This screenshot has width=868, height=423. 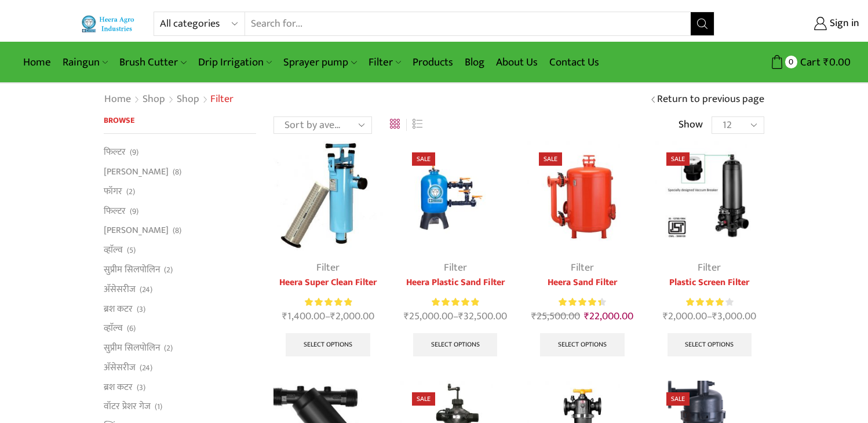 I want to click on span: (9), so click(x=134, y=212).